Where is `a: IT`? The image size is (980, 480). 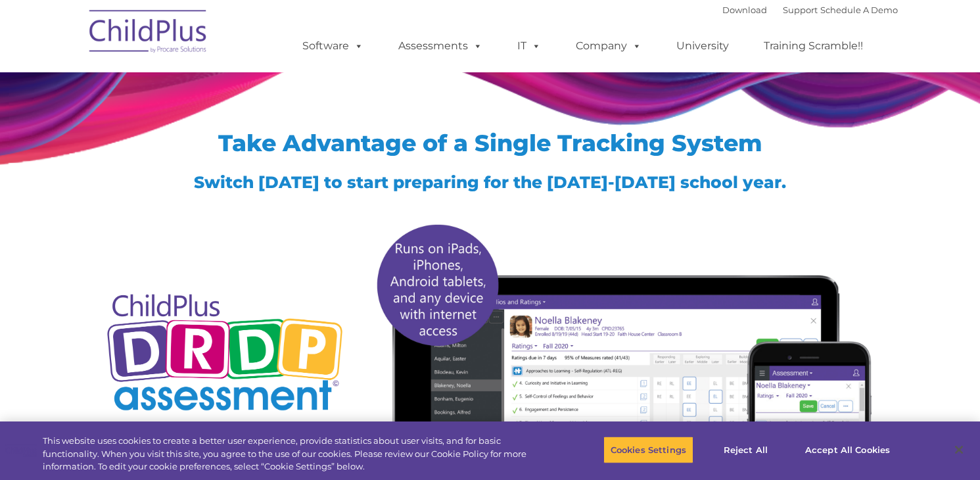
a: IT is located at coordinates (529, 46).